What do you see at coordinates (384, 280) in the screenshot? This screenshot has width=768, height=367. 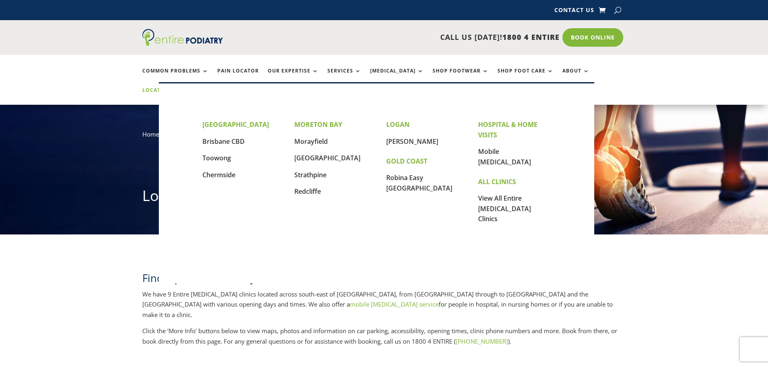 I see `h2: Find a podiatrist near you` at bounding box center [384, 280].